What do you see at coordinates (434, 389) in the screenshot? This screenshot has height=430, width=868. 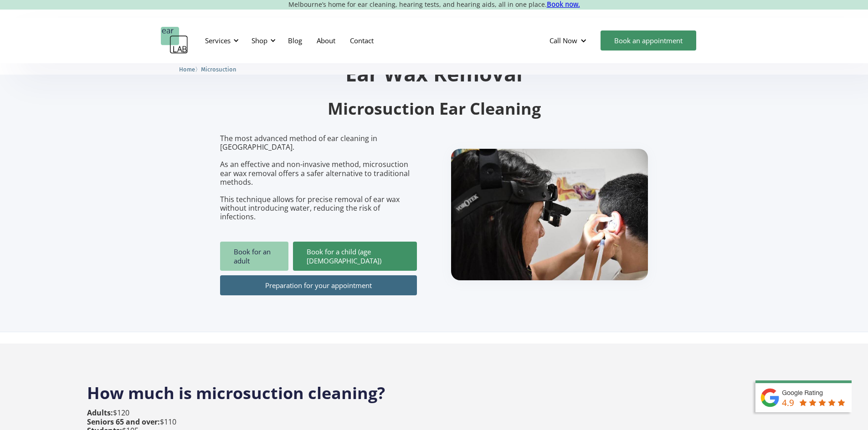 I see `h2: How much is microsuction cleaning?` at bounding box center [434, 389].